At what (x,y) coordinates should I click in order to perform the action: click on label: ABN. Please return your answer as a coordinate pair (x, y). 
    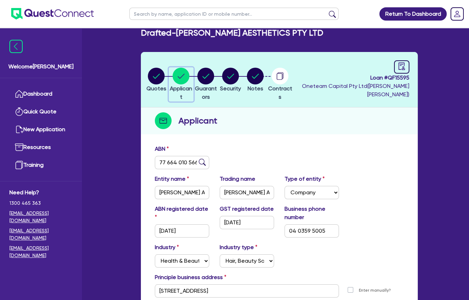
    Looking at the image, I should click on (162, 149).